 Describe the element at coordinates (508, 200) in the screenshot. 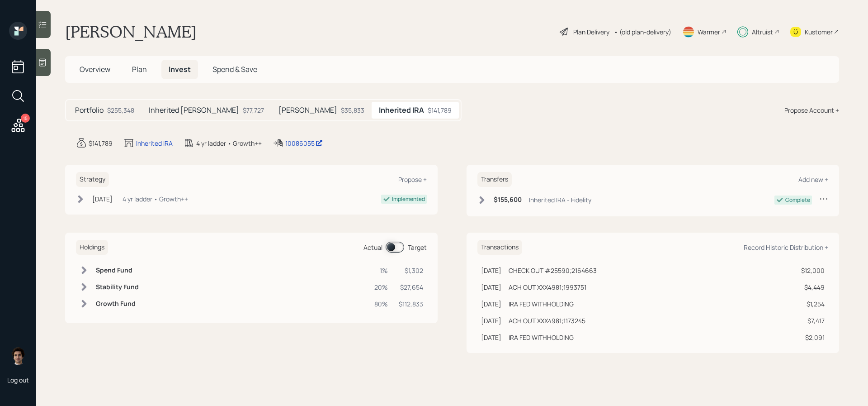

I see `h6: $155,600` at that location.